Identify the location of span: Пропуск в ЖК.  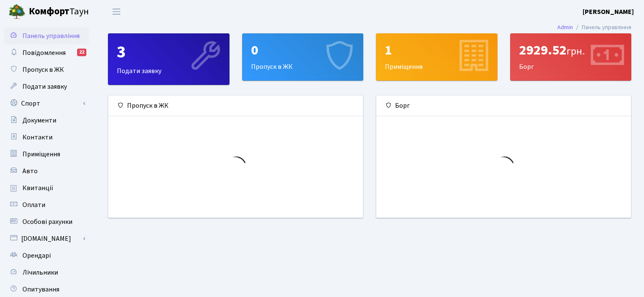
(43, 70).